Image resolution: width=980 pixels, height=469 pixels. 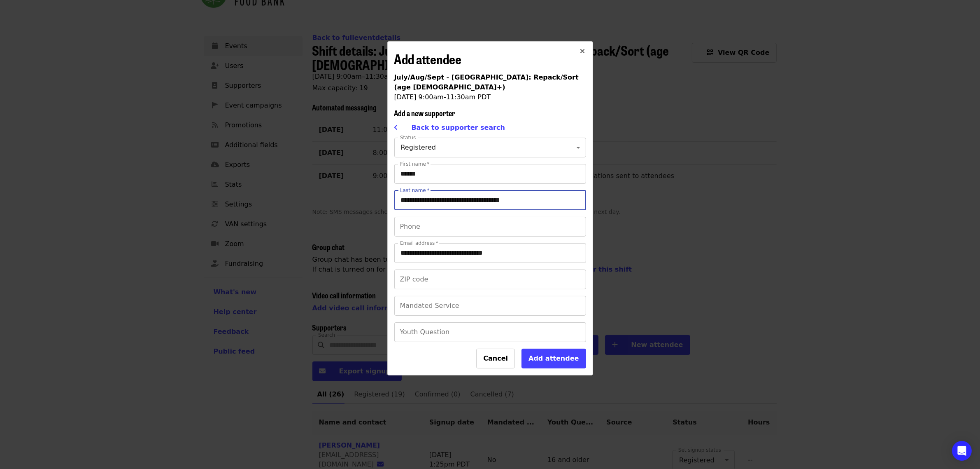 What do you see at coordinates (490, 280) in the screenshot?
I see `input: ZIP code` at bounding box center [490, 280].